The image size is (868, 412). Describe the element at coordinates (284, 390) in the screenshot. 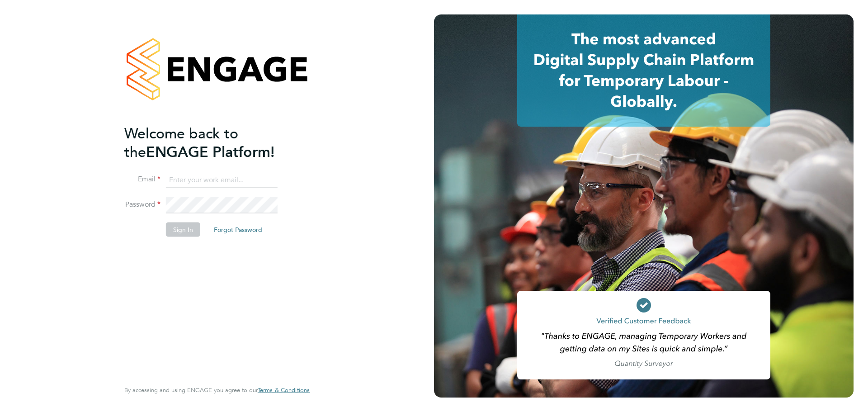

I see `a: Terms & Conditions` at that location.